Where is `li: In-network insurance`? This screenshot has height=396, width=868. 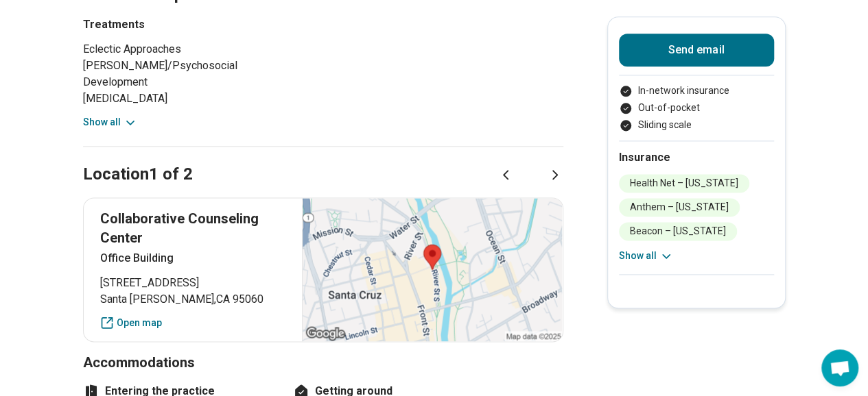 li: In-network insurance is located at coordinates (696, 91).